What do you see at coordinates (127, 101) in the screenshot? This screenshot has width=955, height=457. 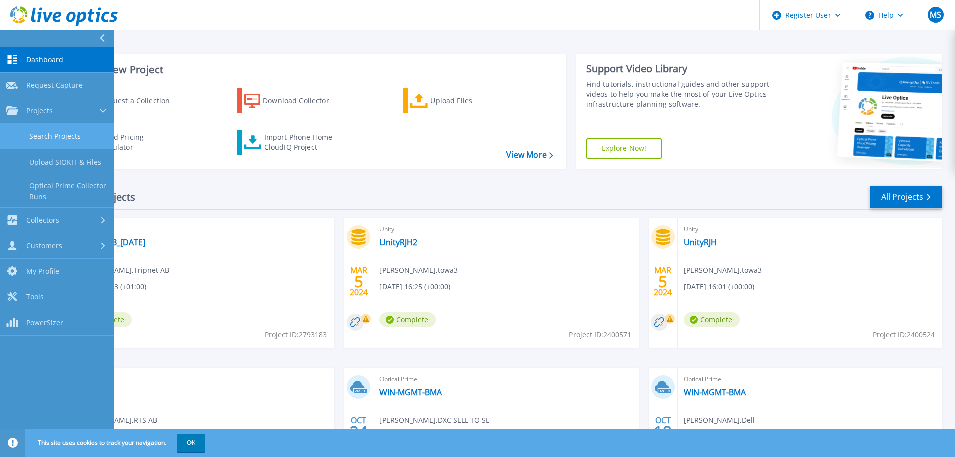 I see `a: Request a Collection` at bounding box center [127, 101].